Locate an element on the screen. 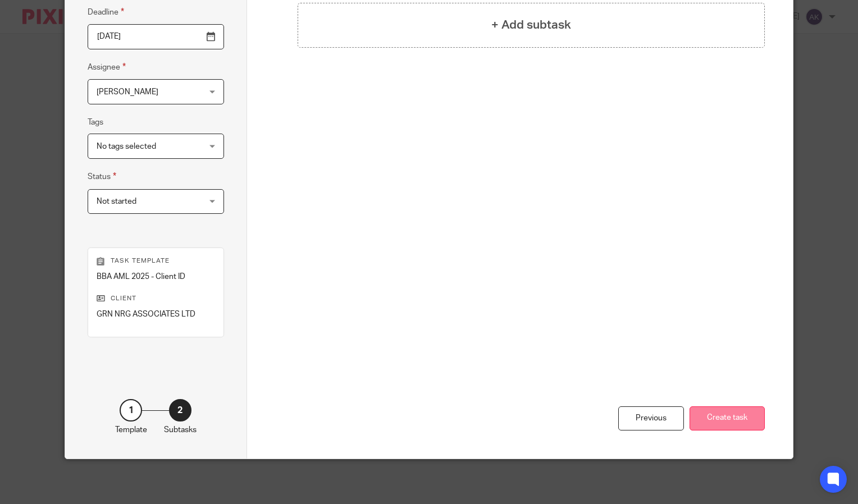  h4: + Add subtask is located at coordinates (531, 24).